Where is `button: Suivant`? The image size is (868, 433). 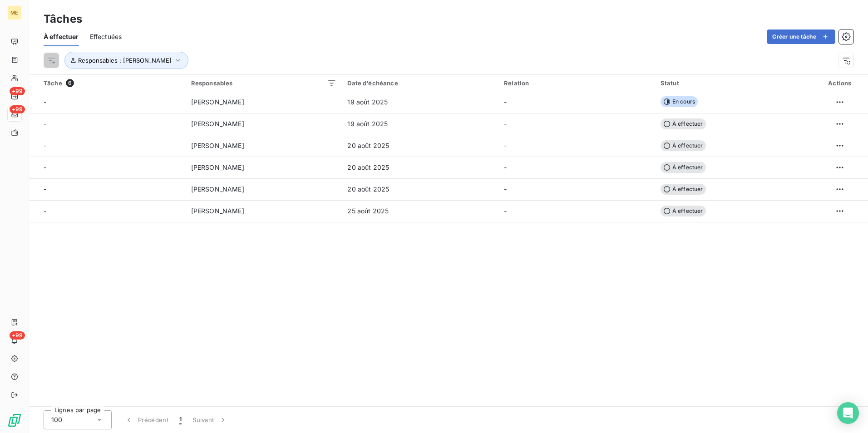
button: Suivant is located at coordinates (209, 420).